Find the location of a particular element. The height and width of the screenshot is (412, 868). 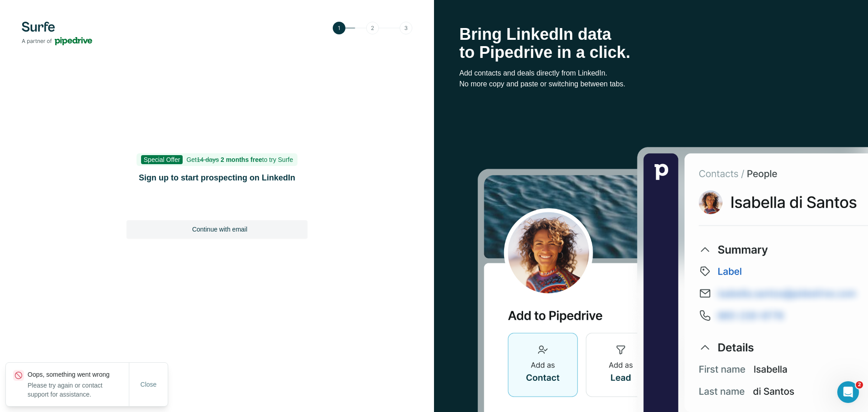

h1: Sign up to start prospecting on LinkedIn is located at coordinates (217, 178).